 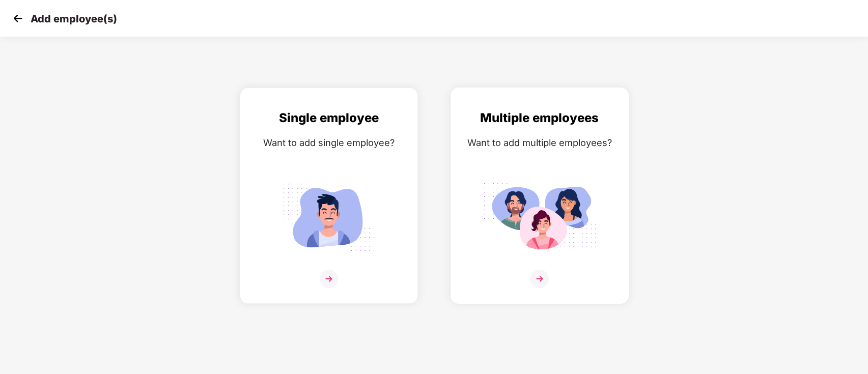 I want to click on div: Multiple employees, so click(x=540, y=118).